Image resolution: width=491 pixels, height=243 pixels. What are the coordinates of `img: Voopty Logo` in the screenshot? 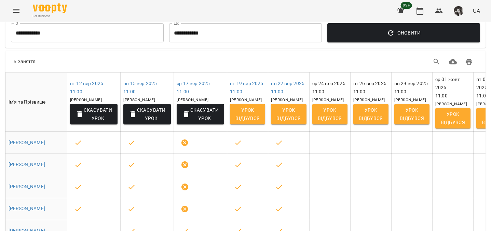 It's located at (50, 8).